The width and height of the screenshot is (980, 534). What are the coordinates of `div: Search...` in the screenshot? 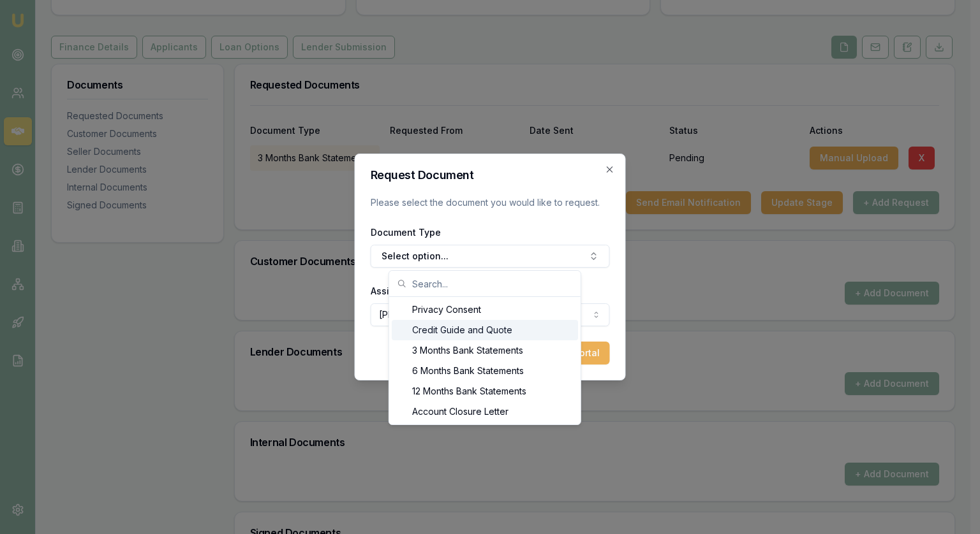 It's located at (485, 361).